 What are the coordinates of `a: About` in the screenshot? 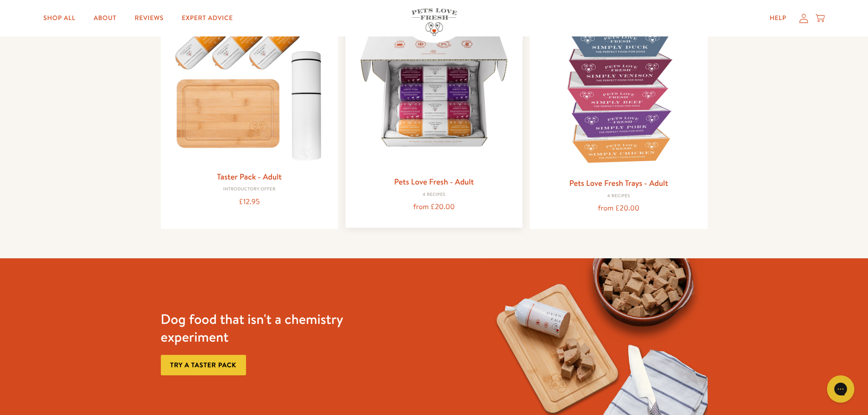 It's located at (105, 18).